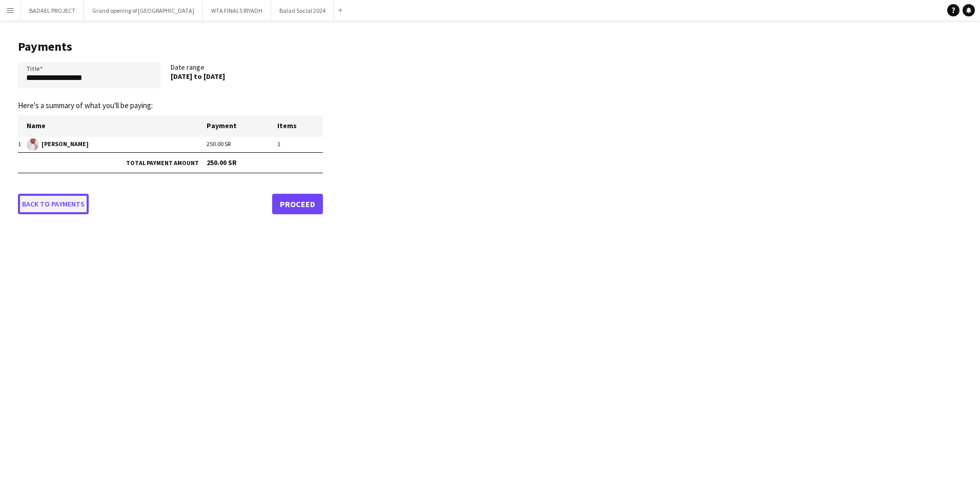 This screenshot has height=489, width=980. I want to click on button: WTA FINALS RIYADH, so click(237, 10).